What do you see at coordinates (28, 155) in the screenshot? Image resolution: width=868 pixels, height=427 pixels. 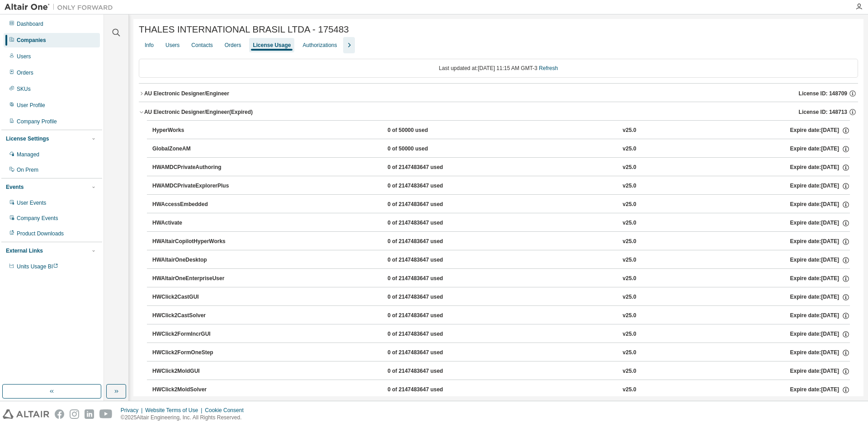 I see `div: Managed` at bounding box center [28, 155].